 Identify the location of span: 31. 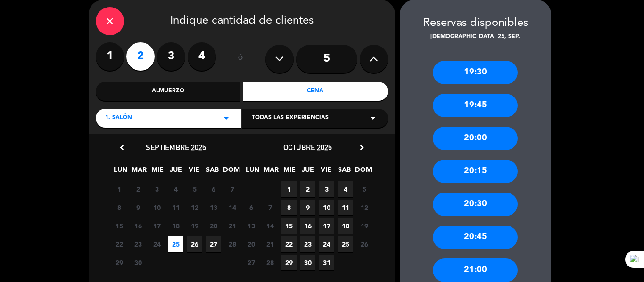
(327, 262).